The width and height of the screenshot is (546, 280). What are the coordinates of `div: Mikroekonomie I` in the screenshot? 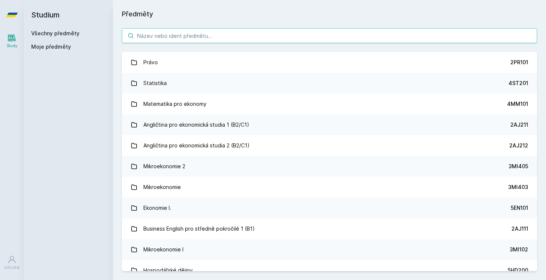 It's located at (163, 250).